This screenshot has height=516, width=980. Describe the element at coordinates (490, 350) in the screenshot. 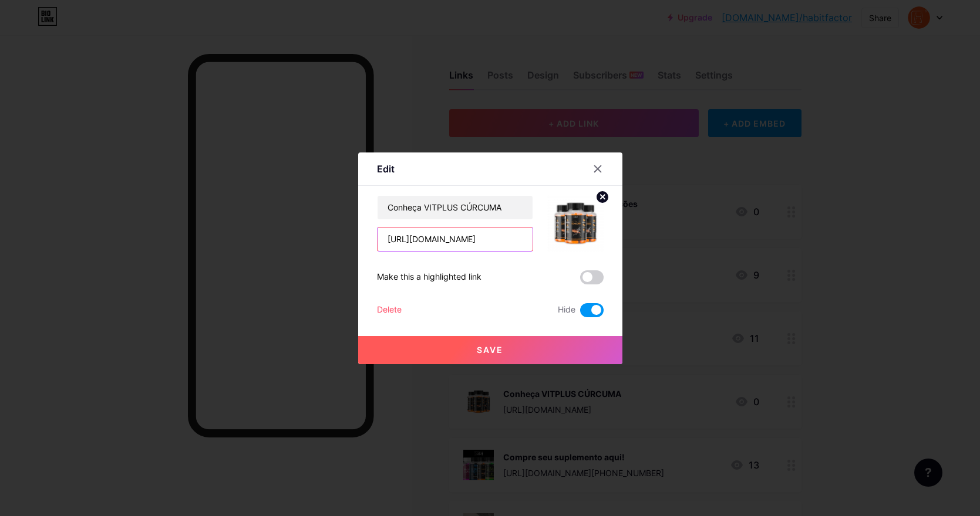

I see `button: Save` at that location.